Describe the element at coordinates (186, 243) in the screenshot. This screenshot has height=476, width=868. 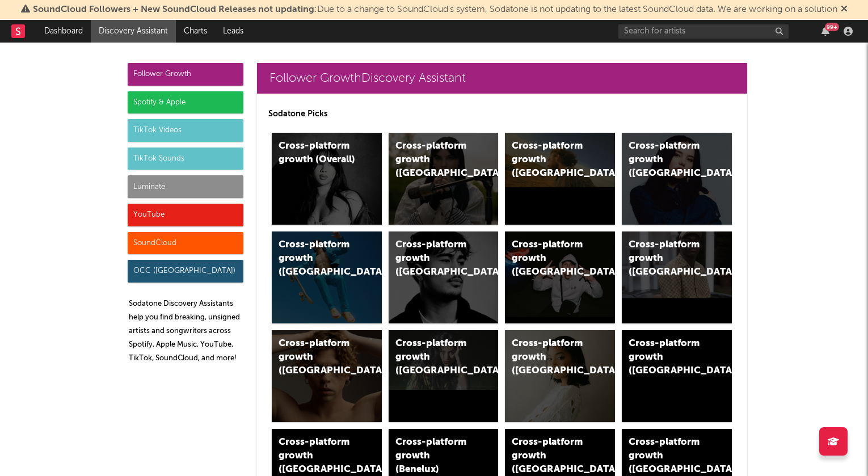
I see `div: SoundCloud` at that location.